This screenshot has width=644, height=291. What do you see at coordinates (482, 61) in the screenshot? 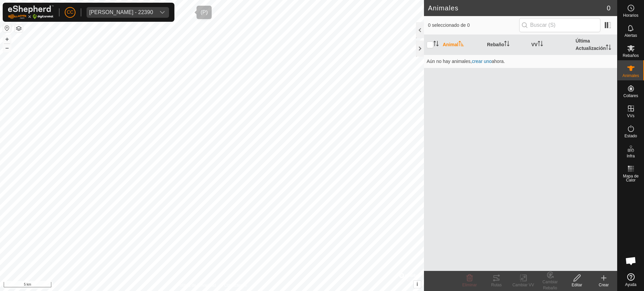
I see `span: crear uno` at bounding box center [482, 61].